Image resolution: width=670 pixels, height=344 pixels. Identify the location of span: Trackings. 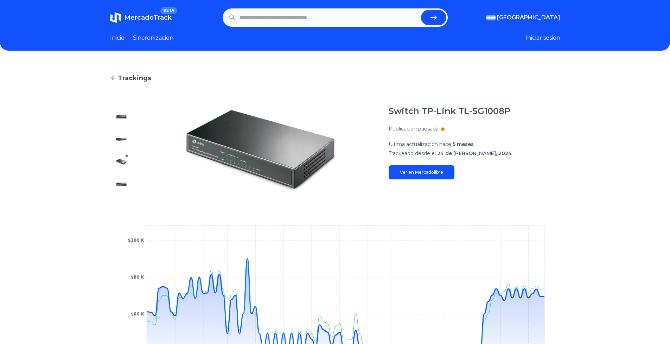
(134, 78).